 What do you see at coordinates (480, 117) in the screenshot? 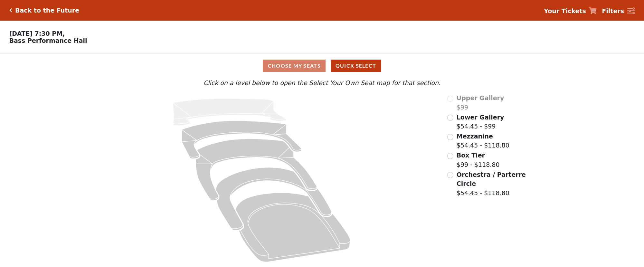
I see `span: Lower Gallery` at bounding box center [480, 117].